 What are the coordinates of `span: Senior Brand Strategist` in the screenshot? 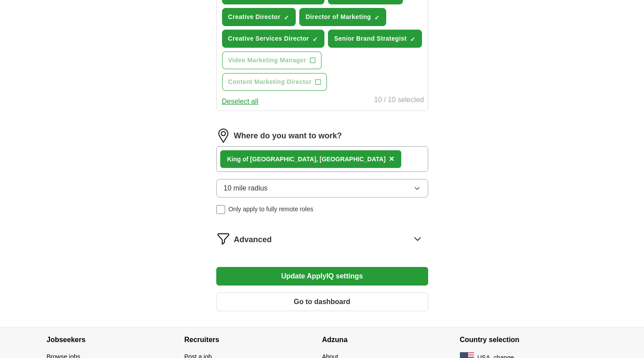 It's located at (370, 38).